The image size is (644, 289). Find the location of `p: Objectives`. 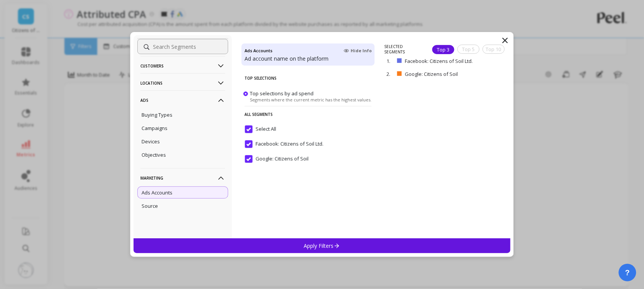

p: Objectives is located at coordinates (154, 155).